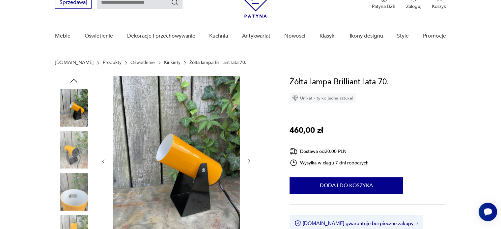  Describe the element at coordinates (307, 131) in the screenshot. I see `p: 460,00 zł` at that location.